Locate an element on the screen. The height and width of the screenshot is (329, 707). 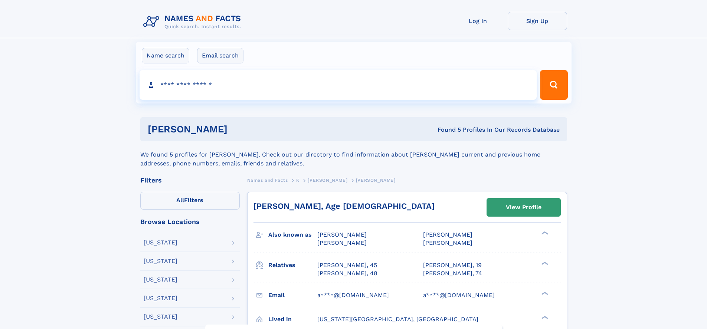
a: K is located at coordinates (298, 180).